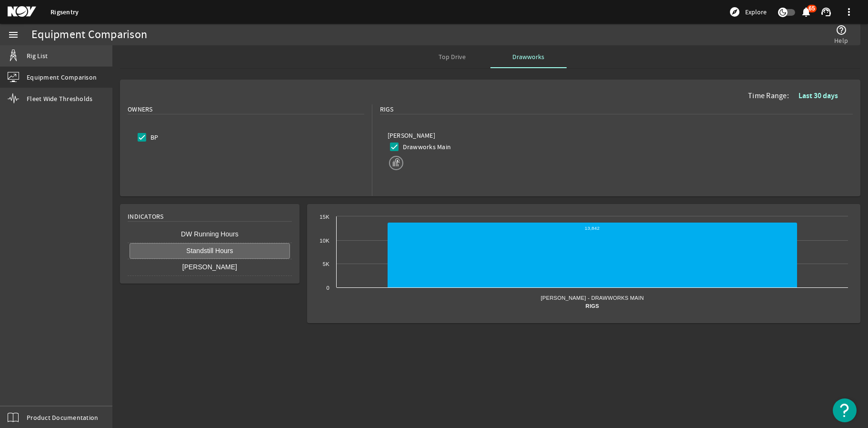  What do you see at coordinates (327, 264) in the screenshot?
I see `text: 5k` at bounding box center [327, 264].